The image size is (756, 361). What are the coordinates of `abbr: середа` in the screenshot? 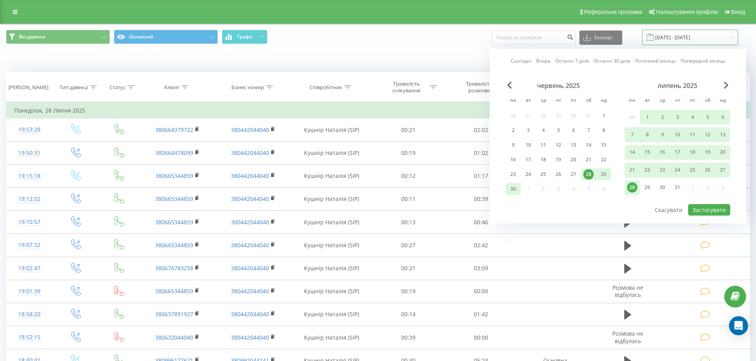 It's located at (543, 101).